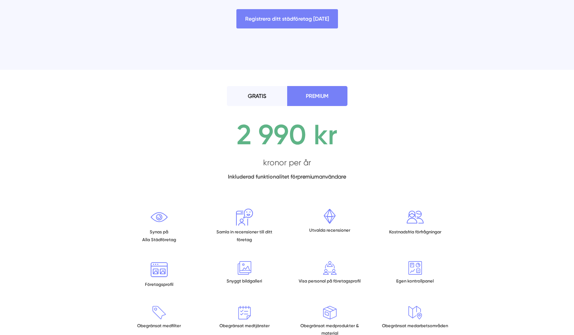  Describe the element at coordinates (330, 227) in the screenshot. I see `li: Välj ut recensioner som syns överst för mer kredibilitet.` at that location.